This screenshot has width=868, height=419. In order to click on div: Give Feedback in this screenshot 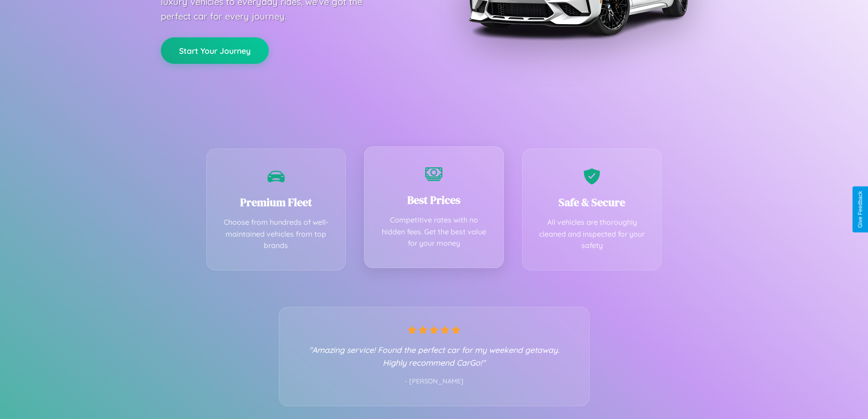, I will do `click(860, 209)`.